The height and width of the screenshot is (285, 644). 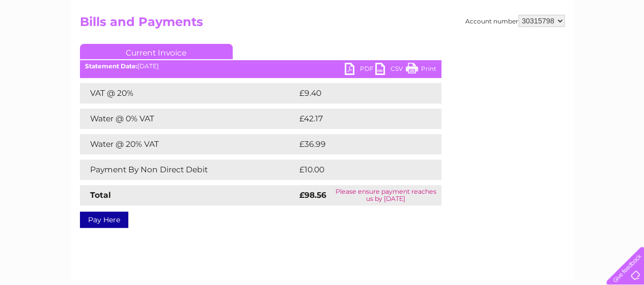 I want to click on a: Energy, so click(x=502, y=47).